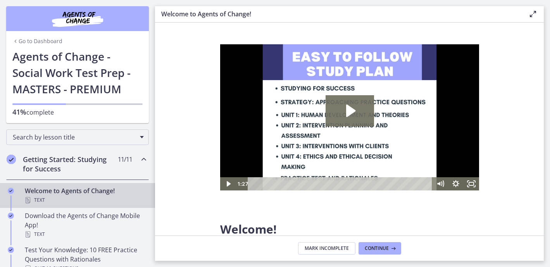 The height and width of the screenshot is (267, 550). I want to click on button: Play Video: c1o6hcmjueu5qasqsu00.mp4, so click(130, 66).